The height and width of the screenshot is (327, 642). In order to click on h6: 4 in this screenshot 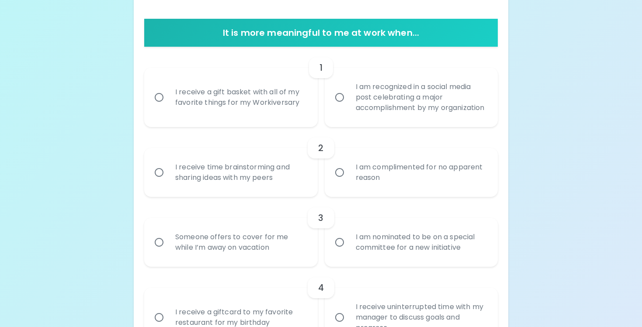, I will do `click(321, 288)`.